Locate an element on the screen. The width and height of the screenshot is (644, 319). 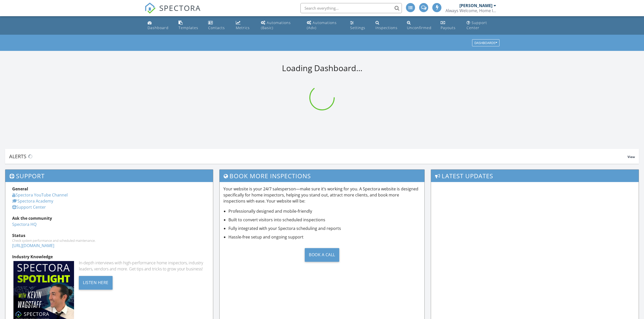
a: Spectora YouTube Channel is located at coordinates (40, 195).